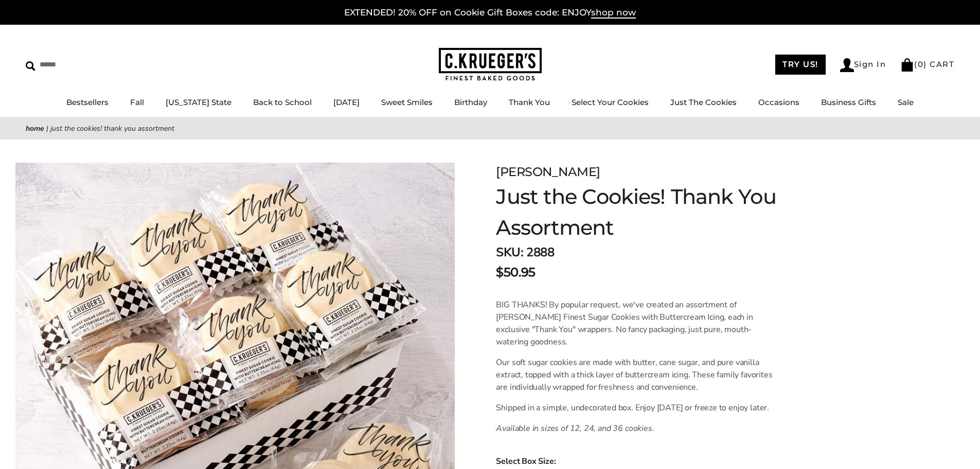  I want to click on a: Home, so click(35, 128).